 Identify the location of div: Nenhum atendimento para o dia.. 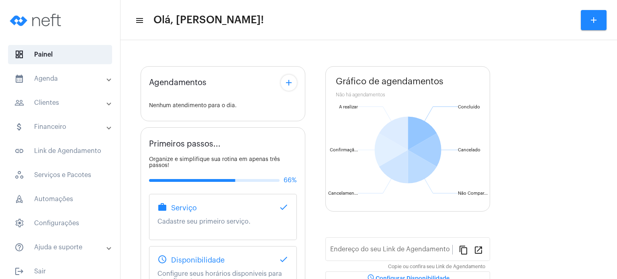
(223, 106).